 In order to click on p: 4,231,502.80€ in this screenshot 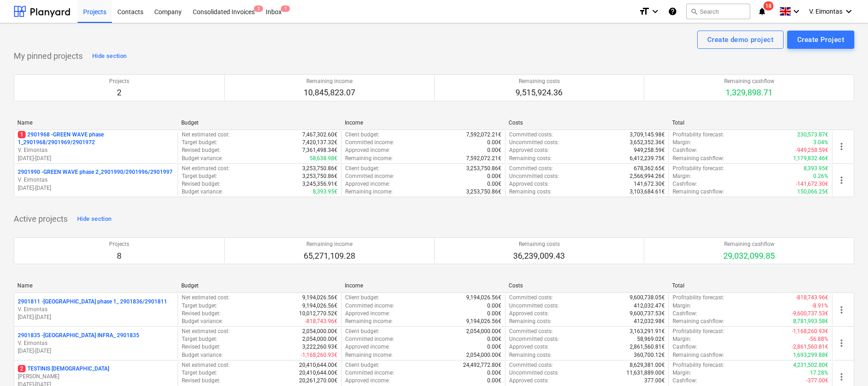, I will do `click(810, 365)`.